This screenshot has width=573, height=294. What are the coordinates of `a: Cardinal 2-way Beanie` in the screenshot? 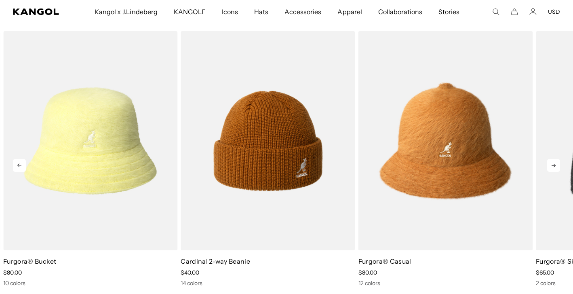 It's located at (215, 261).